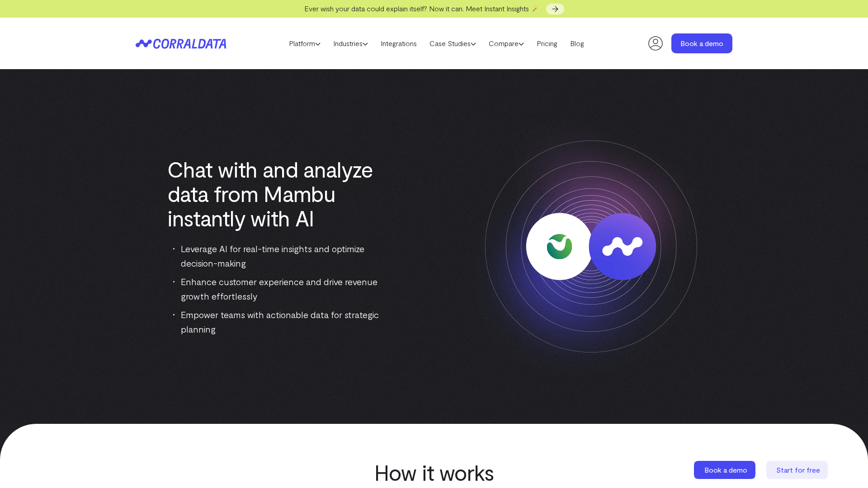  I want to click on a: Integrations, so click(398, 44).